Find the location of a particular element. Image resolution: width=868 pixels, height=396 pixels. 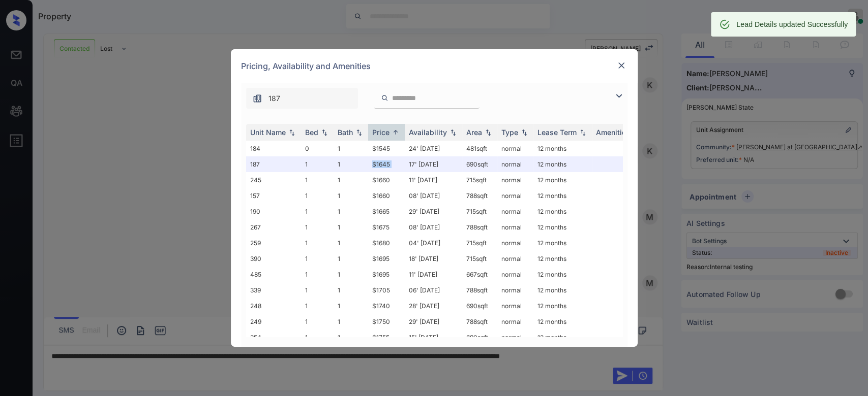

td: $1665 is located at coordinates (387, 212).